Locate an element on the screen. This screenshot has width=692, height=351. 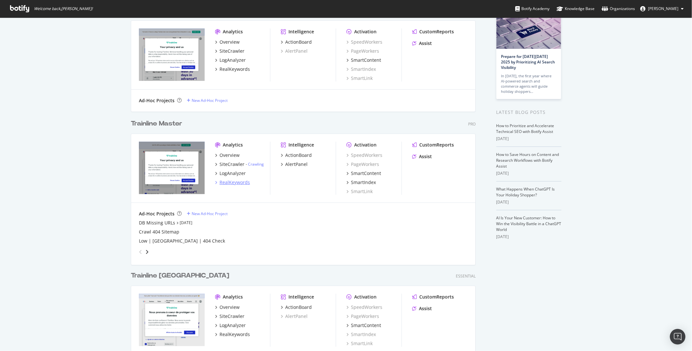
div: Essential is located at coordinates (466, 276).